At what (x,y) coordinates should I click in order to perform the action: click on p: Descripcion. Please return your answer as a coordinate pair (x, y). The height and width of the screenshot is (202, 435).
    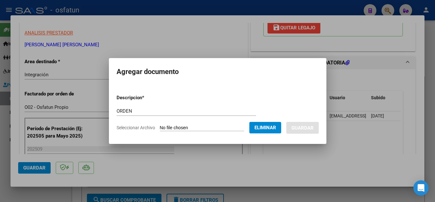
    Looking at the image, I should click on (147, 97).